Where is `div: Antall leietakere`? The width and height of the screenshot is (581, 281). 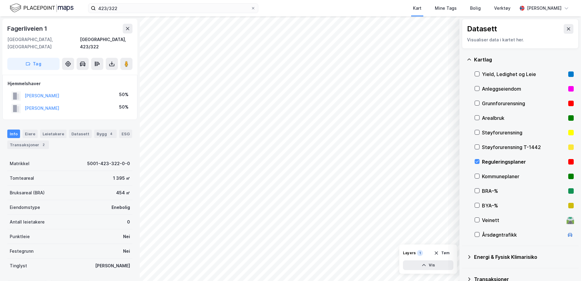
div: Antall leietakere is located at coordinates (27, 222).